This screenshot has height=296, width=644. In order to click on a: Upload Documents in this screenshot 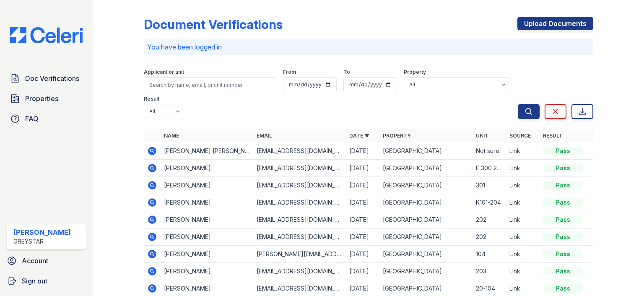, I will do `click(555, 23)`.